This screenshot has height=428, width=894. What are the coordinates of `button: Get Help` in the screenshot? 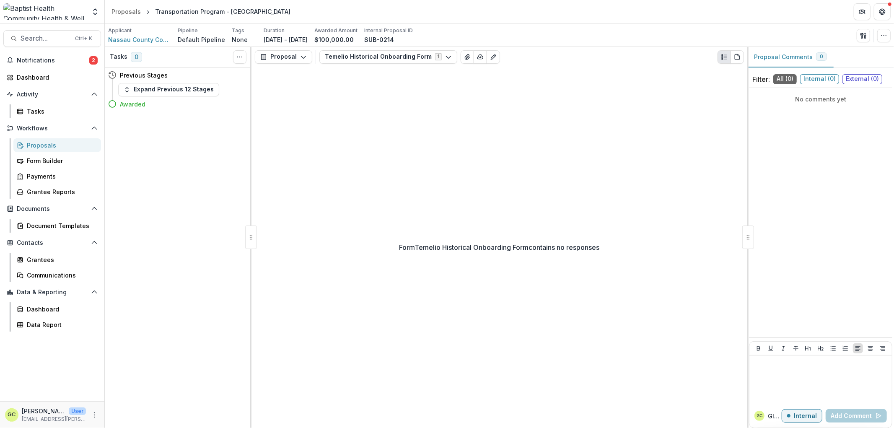 It's located at (882, 12).